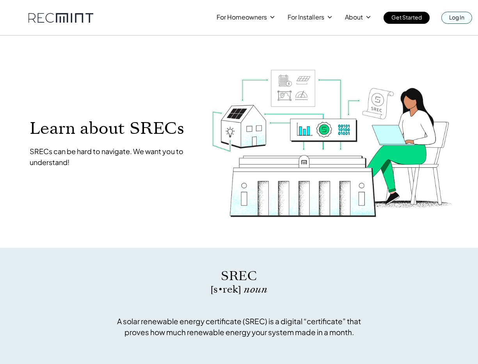 Image resolution: width=478 pixels, height=364 pixels. What do you see at coordinates (407, 17) in the screenshot?
I see `p: Get Started` at bounding box center [407, 17].